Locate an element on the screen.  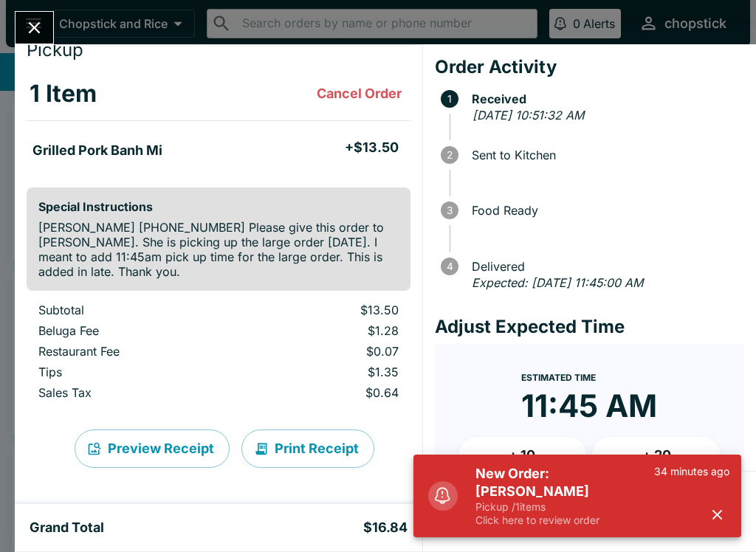
text: 4 is located at coordinates (449, 266).